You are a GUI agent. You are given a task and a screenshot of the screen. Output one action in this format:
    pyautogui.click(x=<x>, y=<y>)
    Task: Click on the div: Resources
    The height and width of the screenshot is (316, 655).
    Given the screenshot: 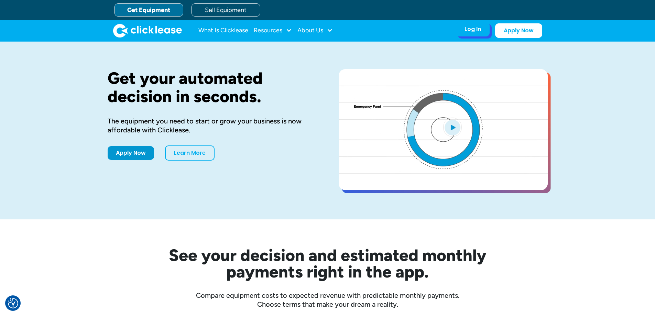 What is the action you would take?
    pyautogui.click(x=273, y=31)
    